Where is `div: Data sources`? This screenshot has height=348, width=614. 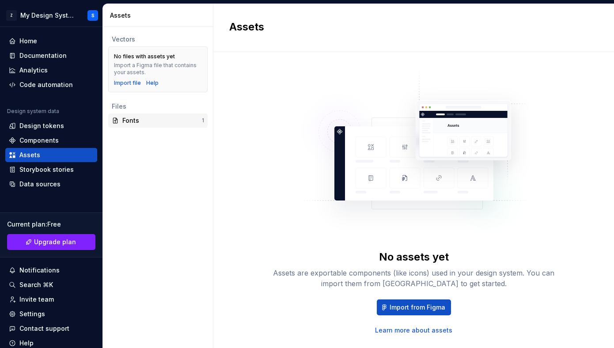
div: Data sources is located at coordinates (40, 184).